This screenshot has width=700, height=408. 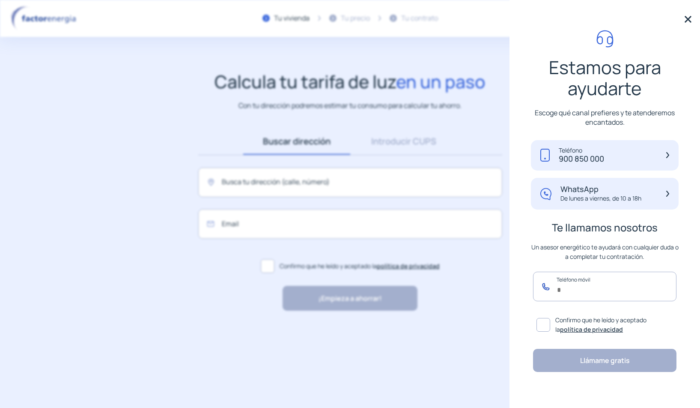 I want to click on p: De lunes a viernes, de 10 a 18h, so click(x=601, y=198).